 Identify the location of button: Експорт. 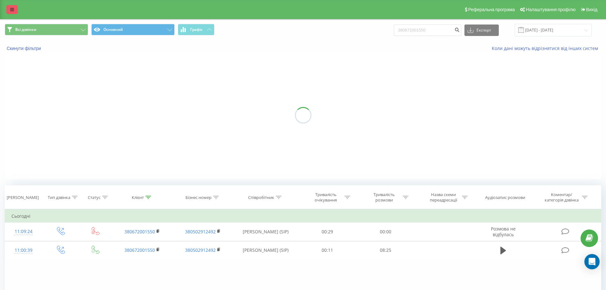
(481, 30).